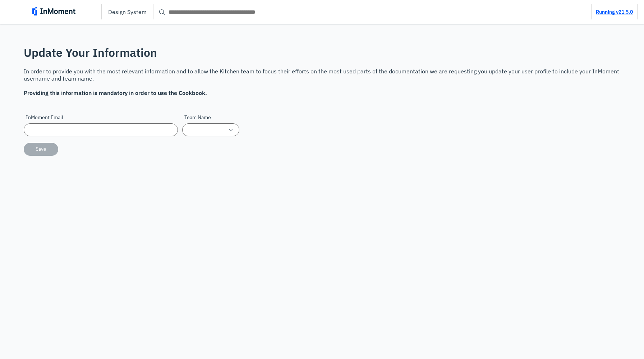 The image size is (644, 359). Describe the element at coordinates (231, 130) in the screenshot. I see `span: single arrow down icon` at that location.